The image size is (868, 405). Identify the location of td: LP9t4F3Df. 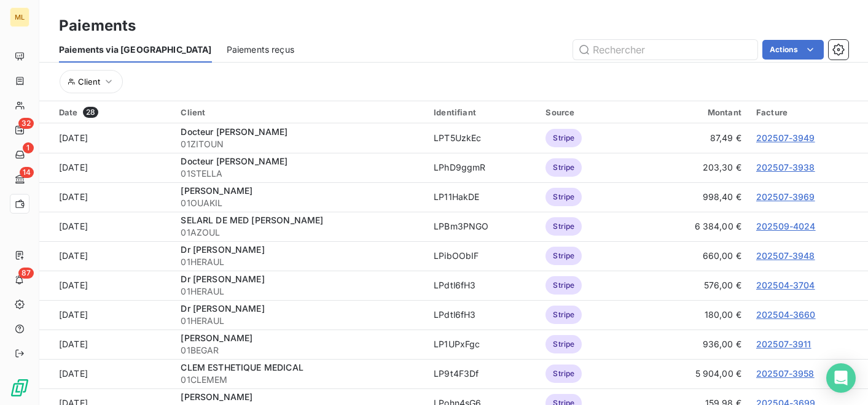
(482, 374).